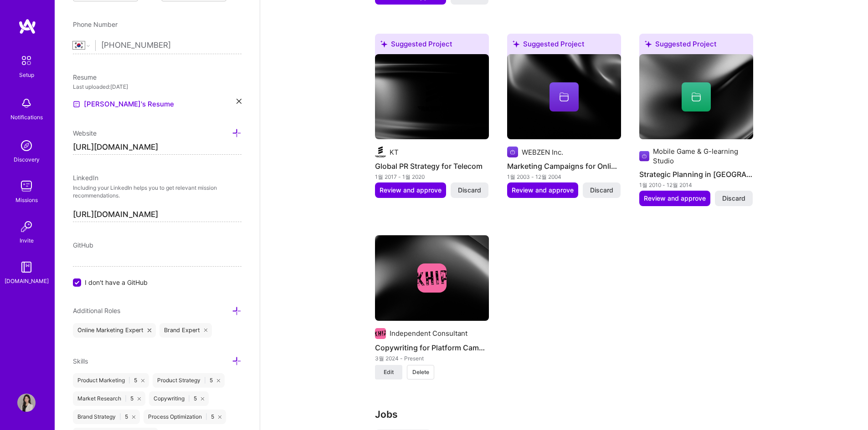 This screenshot has width=868, height=430. Describe the element at coordinates (26, 145) in the screenshot. I see `img: discovery` at that location.